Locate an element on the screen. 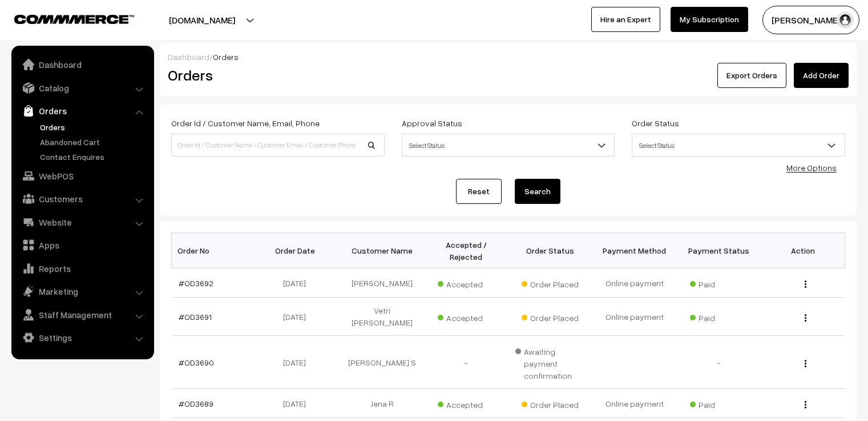 The height and width of the screenshot is (421, 868). a: Marketing is located at coordinates (82, 292).